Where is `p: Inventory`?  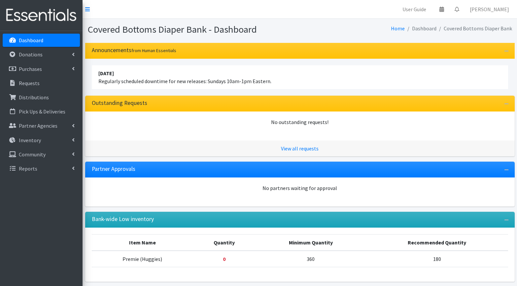
p: Inventory is located at coordinates (30, 140).